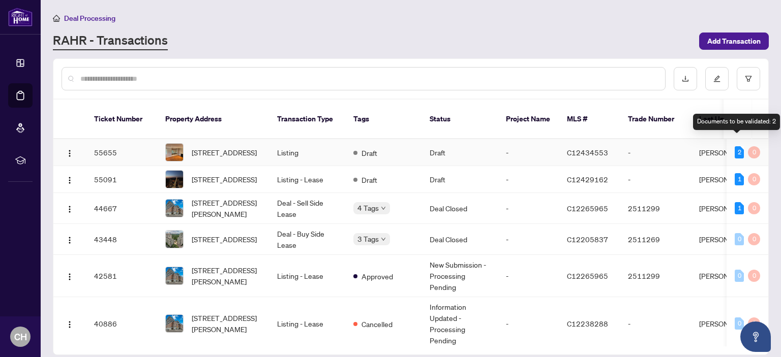 This screenshot has height=357, width=781. What do you see at coordinates (755, 337) in the screenshot?
I see `button: Open asap` at bounding box center [755, 337].